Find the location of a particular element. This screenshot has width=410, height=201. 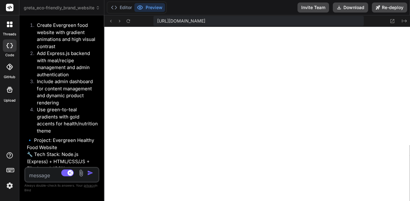

label: code is located at coordinates (10, 55).